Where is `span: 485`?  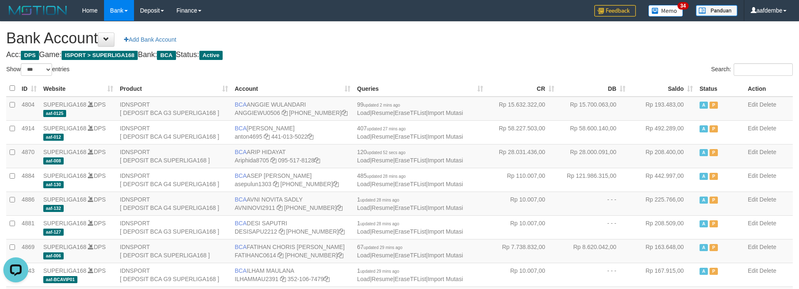 span: 485 is located at coordinates (381, 176).